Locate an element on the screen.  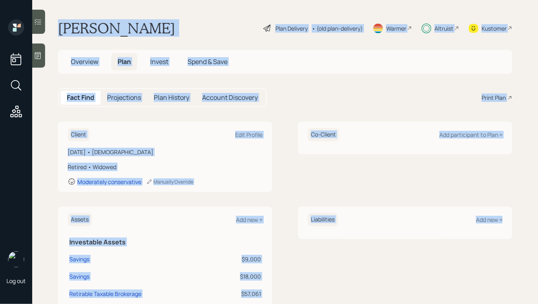
div: Manually Override is located at coordinates (169, 182).